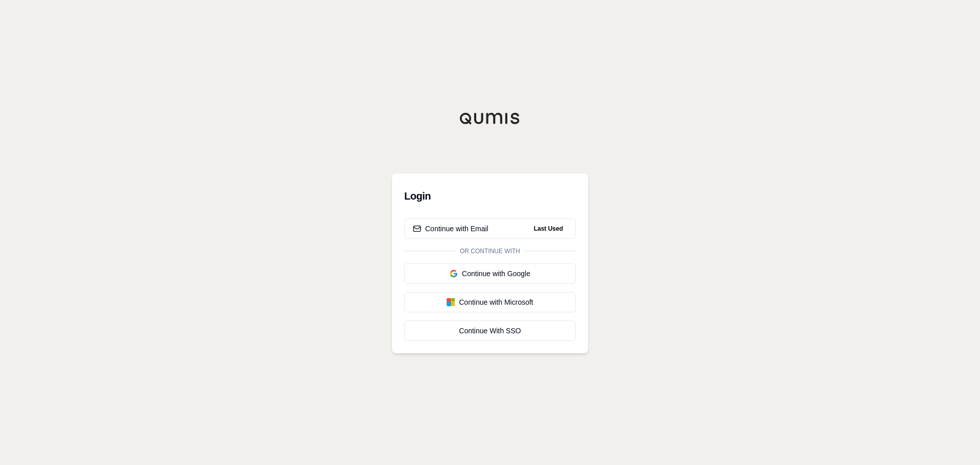 This screenshot has height=465, width=980. What do you see at coordinates (490, 251) in the screenshot?
I see `span: Or continue with` at bounding box center [490, 251].